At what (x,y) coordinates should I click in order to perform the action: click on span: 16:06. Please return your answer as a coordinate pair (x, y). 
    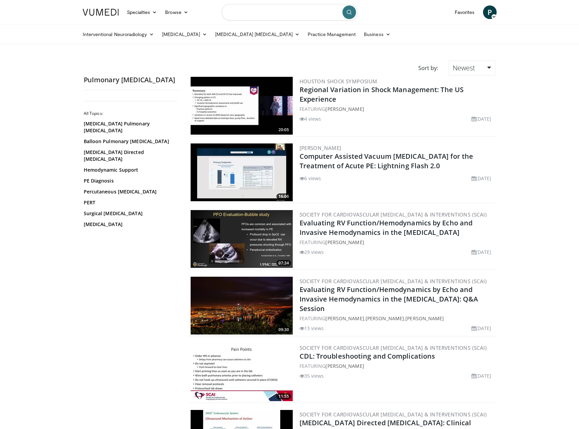
    Looking at the image, I should click on (283, 197).